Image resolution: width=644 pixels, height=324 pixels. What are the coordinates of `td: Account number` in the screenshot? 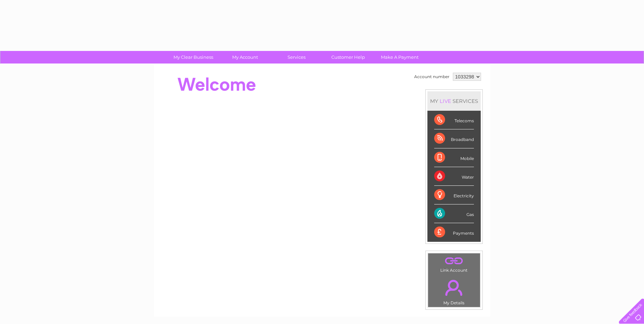 It's located at (432, 77).